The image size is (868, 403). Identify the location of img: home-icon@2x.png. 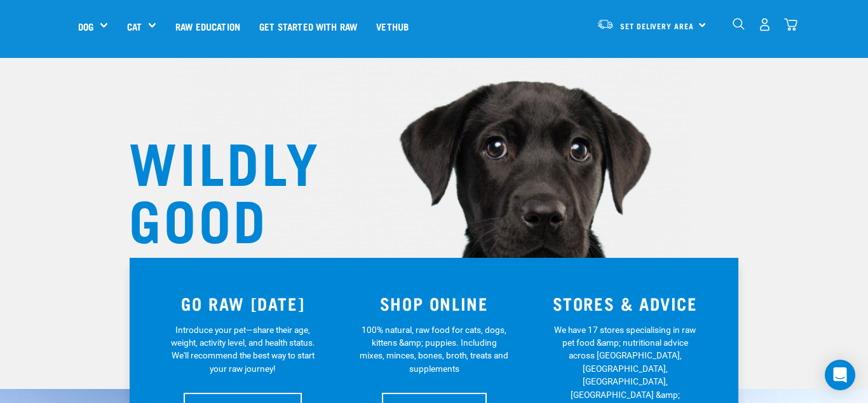
(790, 24).